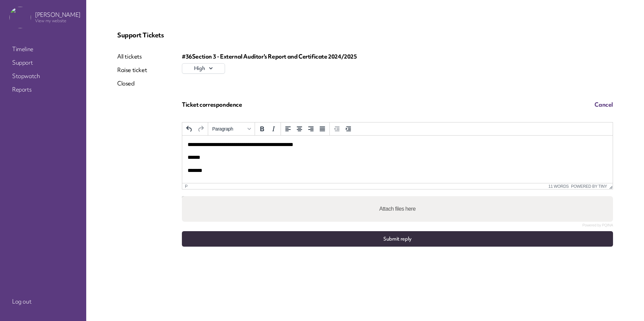 This screenshot has width=644, height=321. I want to click on a: Powered by PQINA, so click(598, 225).